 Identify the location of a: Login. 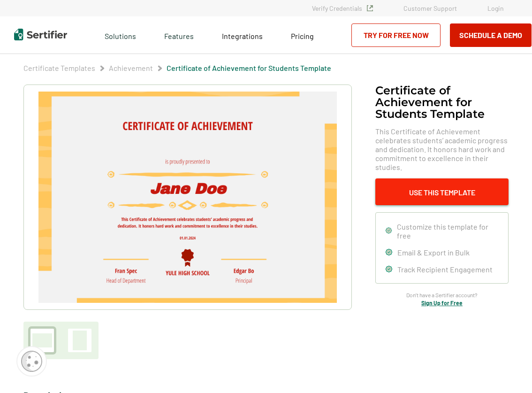
(495, 8).